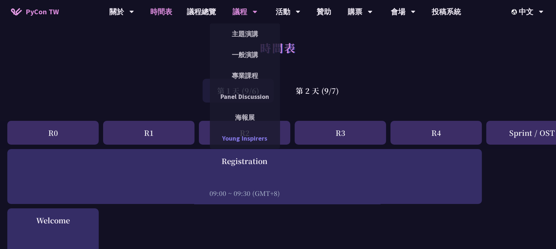 The image size is (556, 249). Describe the element at coordinates (245, 34) in the screenshot. I see `a: 主題演講` at that location.